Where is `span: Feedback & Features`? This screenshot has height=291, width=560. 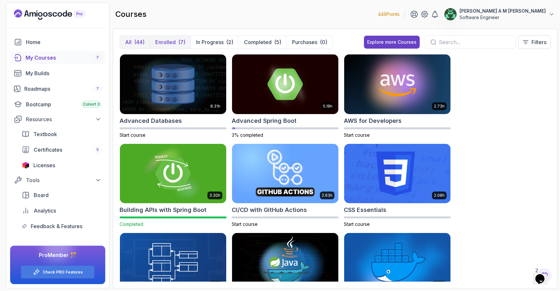 span: Feedback & Features is located at coordinates (56, 226).